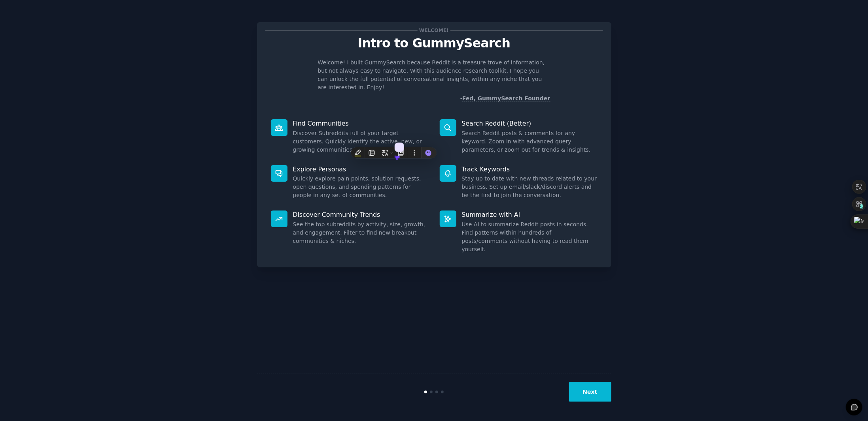 The image size is (868, 421). Describe the element at coordinates (530, 187) in the screenshot. I see `dd: Stay up to date with new threads related to your business. Set up email/slack/discord alerts and ...` at that location.